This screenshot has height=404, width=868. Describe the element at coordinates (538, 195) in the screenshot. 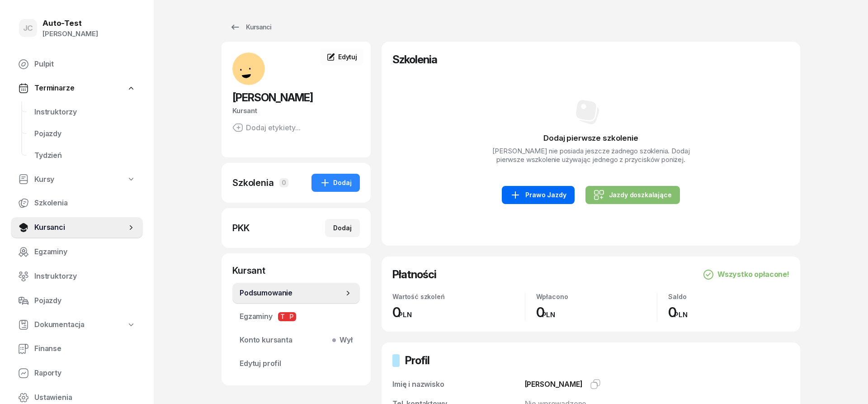

I see `div: Prawo Jazdy` at that location.